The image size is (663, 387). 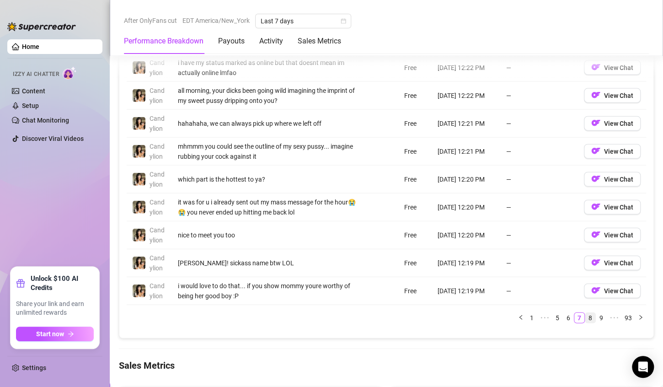 What do you see at coordinates (569, 318) in the screenshot?
I see `li: 6` at bounding box center [569, 318].